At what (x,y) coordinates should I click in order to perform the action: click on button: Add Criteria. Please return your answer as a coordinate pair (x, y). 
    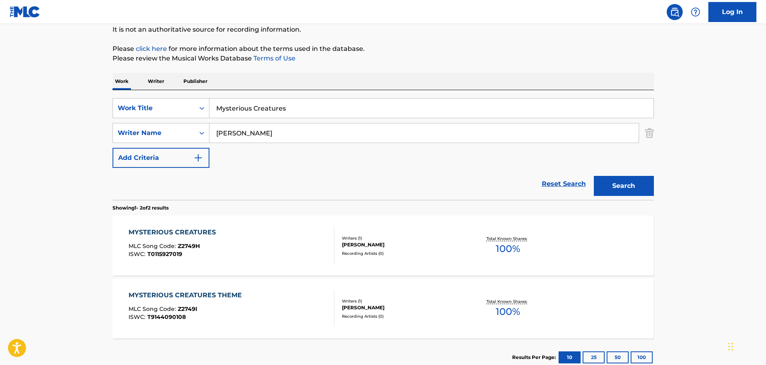
    Looking at the image, I should click on (161, 158).